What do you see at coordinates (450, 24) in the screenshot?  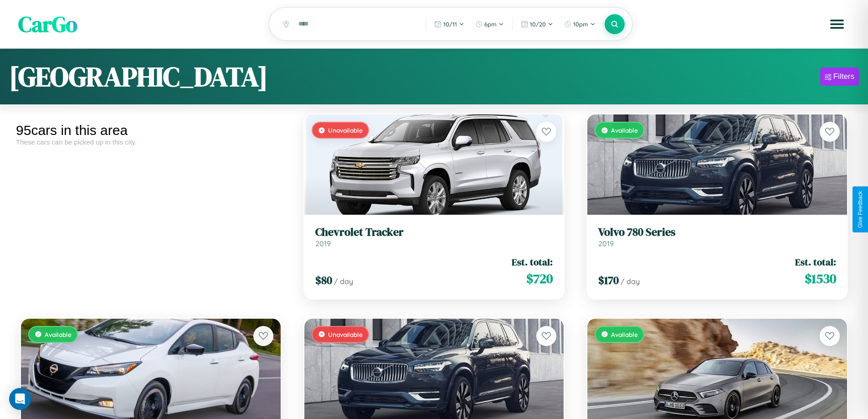 I see `span: 10 / 11` at bounding box center [450, 24].